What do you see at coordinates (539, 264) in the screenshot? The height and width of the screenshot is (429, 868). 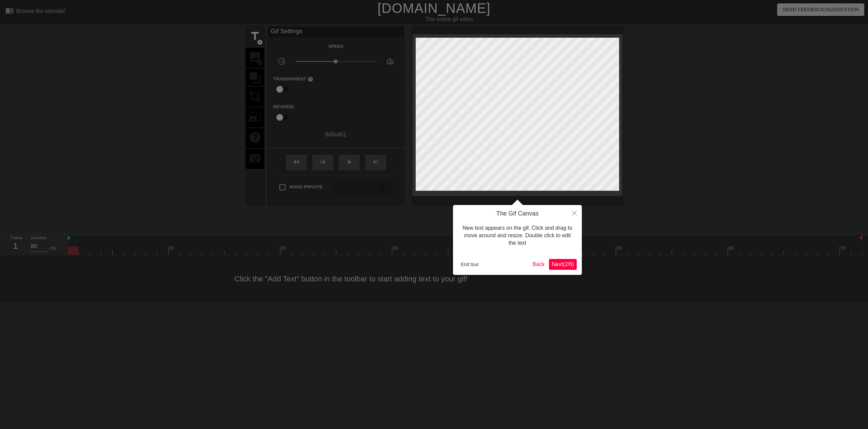 I see `button: Back` at bounding box center [539, 264].